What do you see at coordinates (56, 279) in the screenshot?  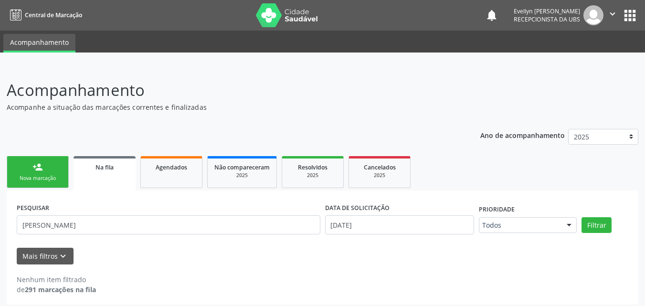 I see `div: Nenhum item filtrado` at bounding box center [56, 279].